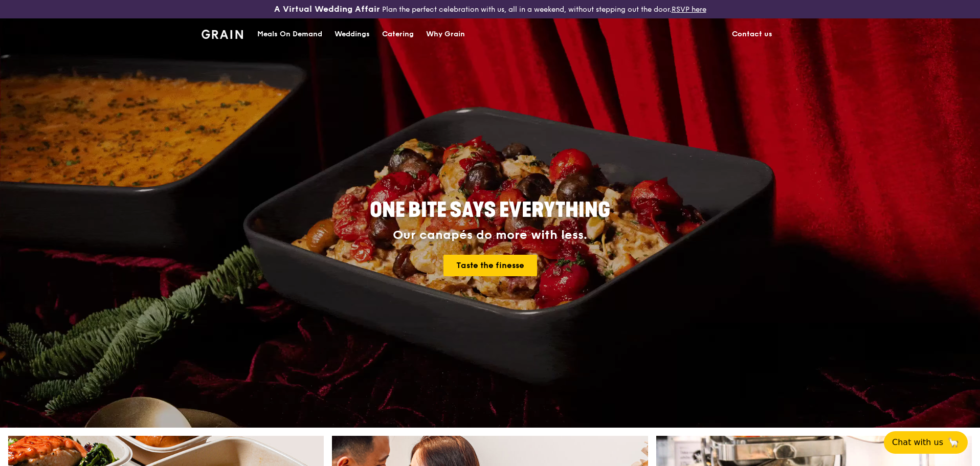 This screenshot has height=466, width=980. Describe the element at coordinates (490, 235) in the screenshot. I see `div: Our canapés do more with less.` at that location.